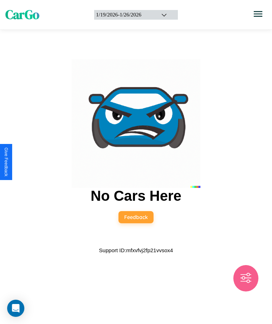 This screenshot has width=272, height=324. Describe the element at coordinates (124, 15) in the screenshot. I see `div: 1 / 19 / 2026 - 1 / 26 / 2026` at that location.